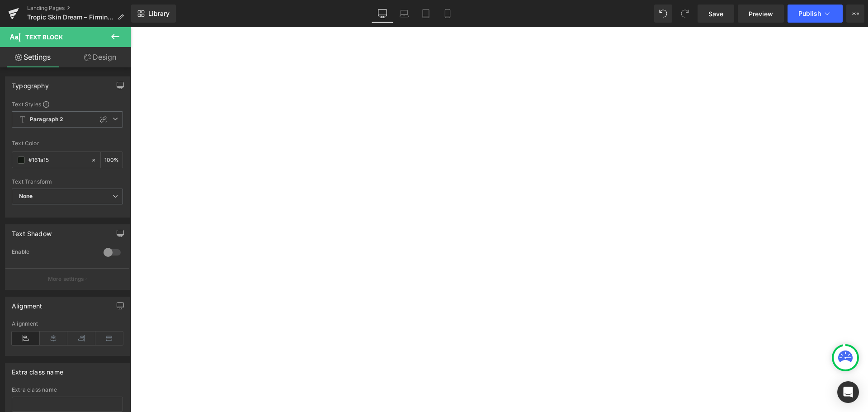  What do you see at coordinates (30, 83) in the screenshot?
I see `div: Typography` at bounding box center [30, 83].